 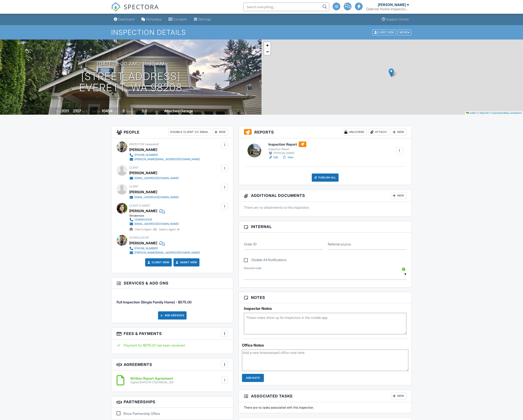 I want to click on div: Settings, so click(x=204, y=19).